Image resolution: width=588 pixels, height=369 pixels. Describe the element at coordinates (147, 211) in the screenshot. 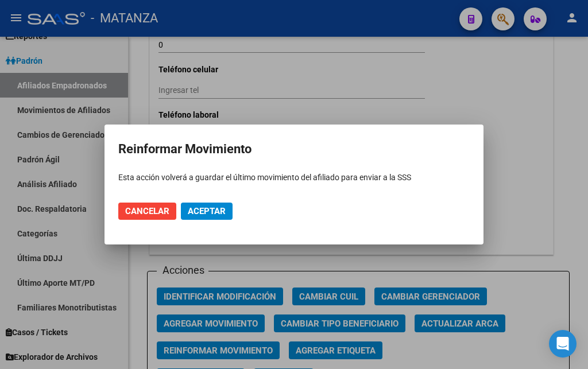

I see `span: Cancelar` at that location.